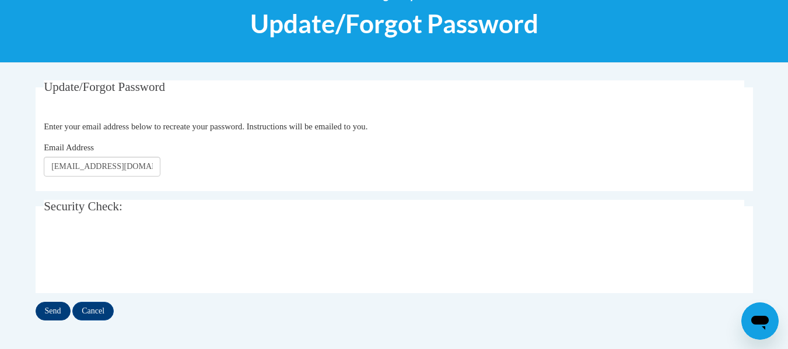 The image size is (788, 349). What do you see at coordinates (83, 206) in the screenshot?
I see `span: Security Check:` at bounding box center [83, 206].